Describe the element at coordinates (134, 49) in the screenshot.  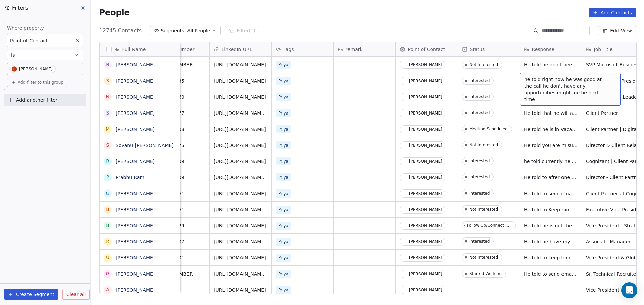
I see `span: Full Name` at that location.